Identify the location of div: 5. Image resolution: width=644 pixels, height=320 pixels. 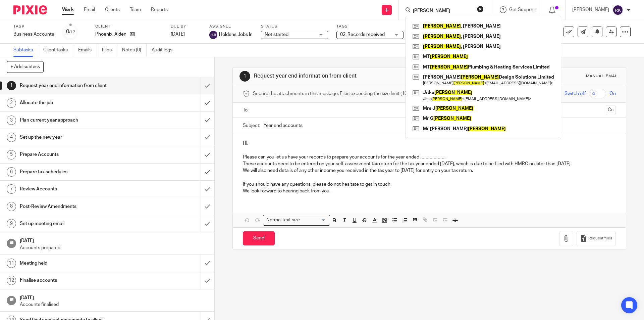
(11, 155).